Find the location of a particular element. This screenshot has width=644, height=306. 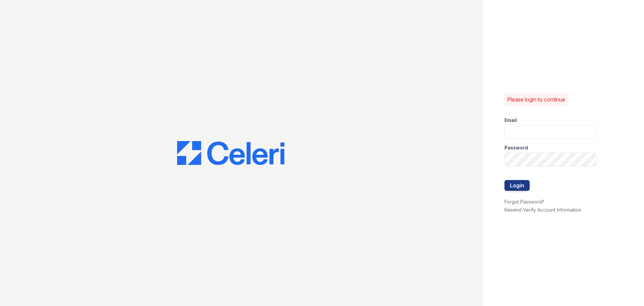

img: CE_Logo_Blue-a8612792a0a2168367f1c8372b55b34899dd931a85d93a1a3d3e32e68fde9ad4.png is located at coordinates (231, 153).